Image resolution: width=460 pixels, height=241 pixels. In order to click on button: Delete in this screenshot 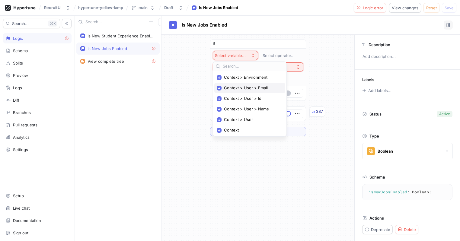, I will do `click(406, 229)`.